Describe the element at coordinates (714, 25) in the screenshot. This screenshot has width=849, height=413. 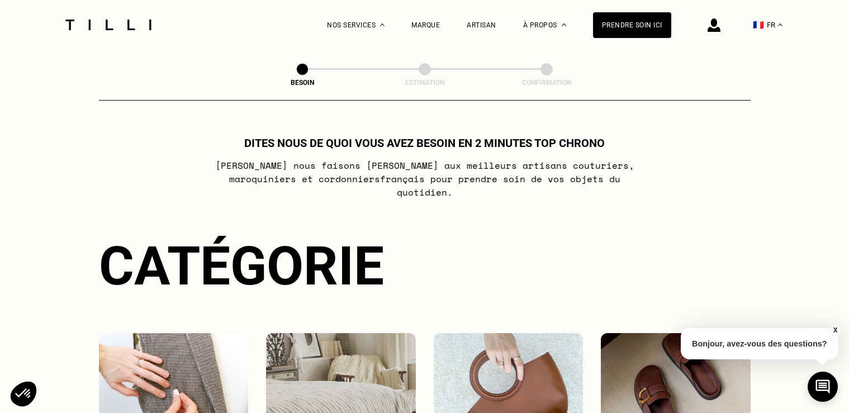
I see `img: icône connexion` at that location.